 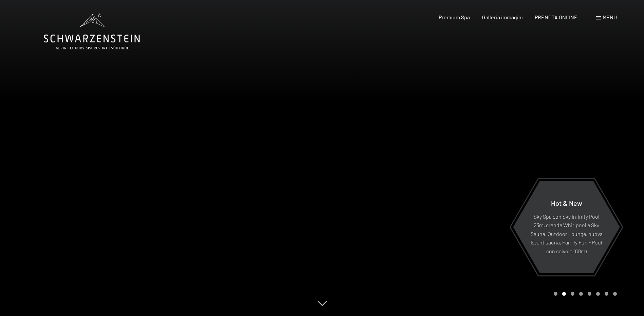 What do you see at coordinates (455, 17) in the screenshot?
I see `span: Premium Spa` at bounding box center [455, 17].